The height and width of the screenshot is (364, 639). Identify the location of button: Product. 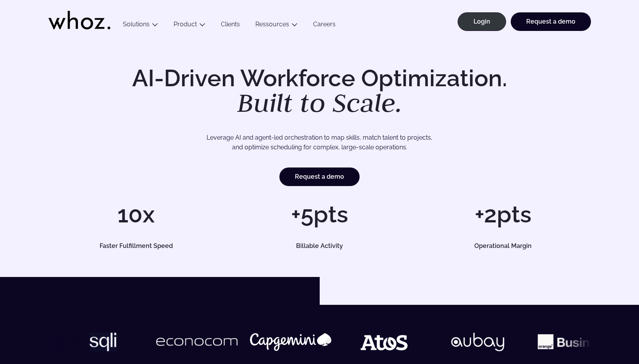
(189, 26).